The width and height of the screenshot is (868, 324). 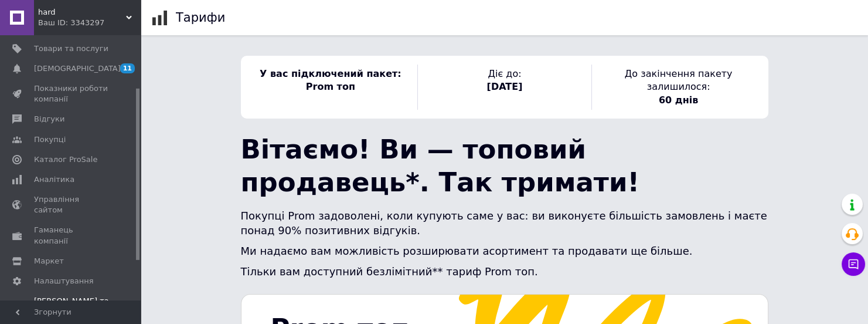 I want to click on button: Чат з покупцем, so click(x=853, y=264).